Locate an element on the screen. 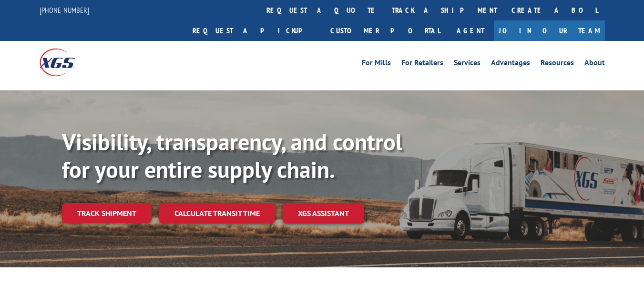  a: Request a pickup is located at coordinates (254, 30).